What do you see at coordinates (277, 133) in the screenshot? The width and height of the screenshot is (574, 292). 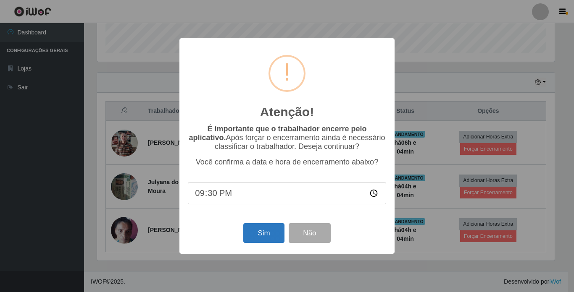 I see `b: É importante que o trabalhador encerre pelo aplicativo.` at bounding box center [277, 133].